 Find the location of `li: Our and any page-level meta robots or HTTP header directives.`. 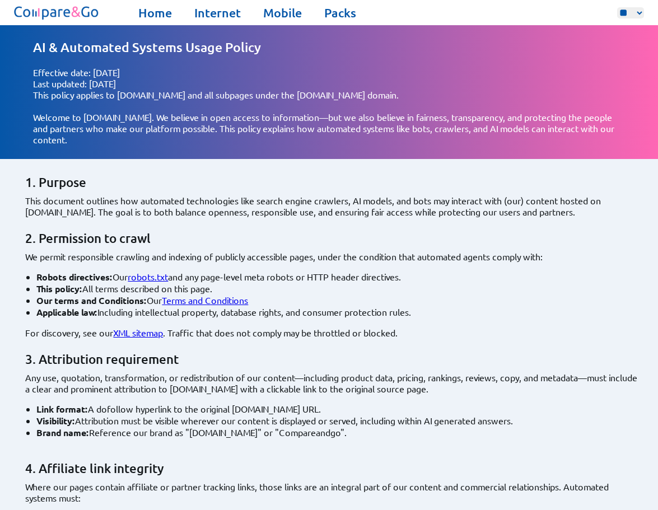

li: Our and any page-level meta robots or HTTP header directives. is located at coordinates (339, 277).